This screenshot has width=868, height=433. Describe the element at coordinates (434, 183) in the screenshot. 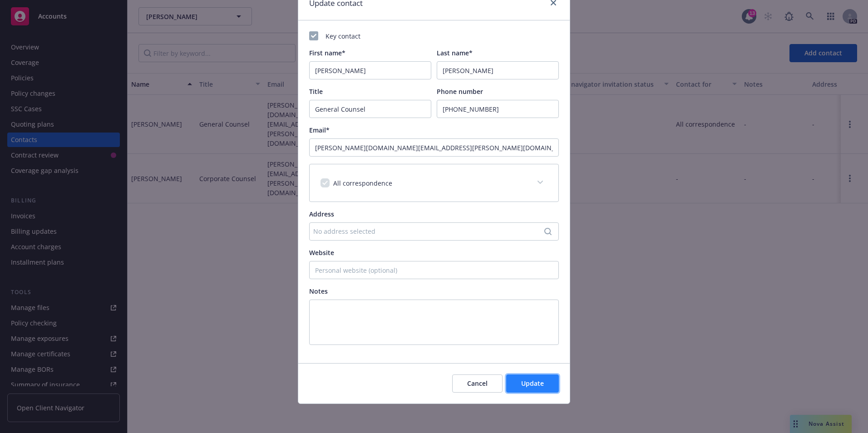

I see `div: All correspondence` at that location.